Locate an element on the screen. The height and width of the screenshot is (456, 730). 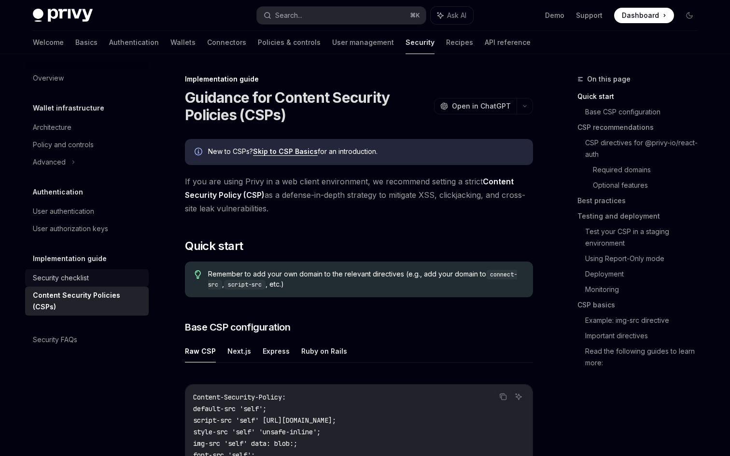
button: Toggle dark mode is located at coordinates (689, 15).